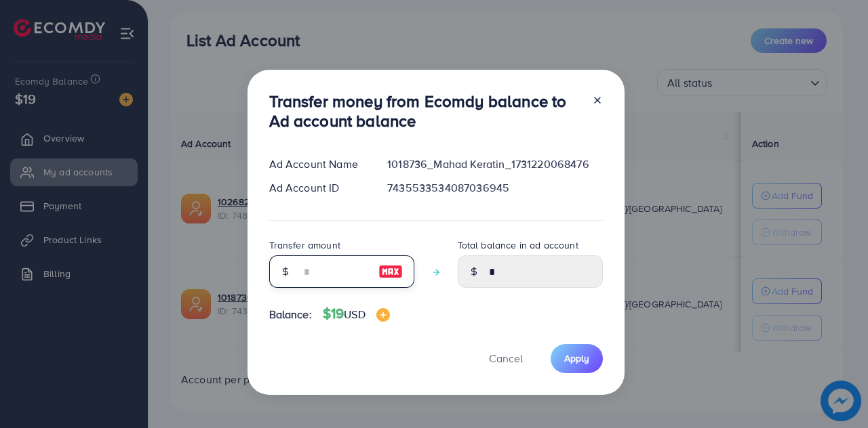 The height and width of the screenshot is (428, 868). What do you see at coordinates (317, 187) in the screenshot?
I see `div: Ad Account ID` at bounding box center [317, 187].